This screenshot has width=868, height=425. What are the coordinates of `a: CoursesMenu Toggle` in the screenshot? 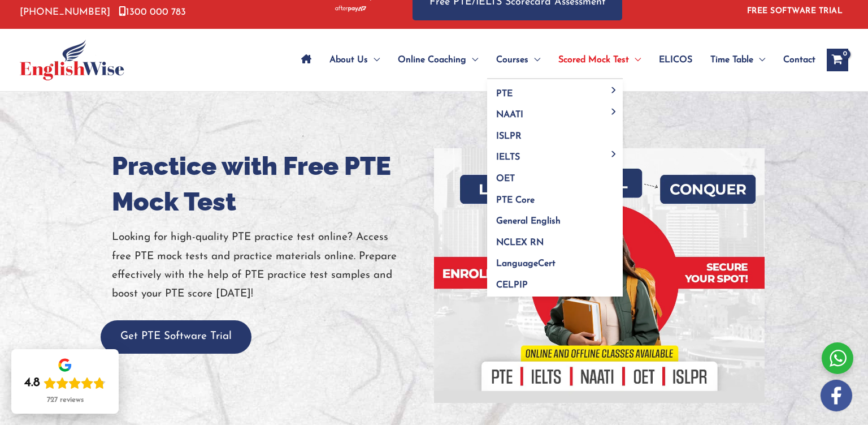 It's located at (518, 60).